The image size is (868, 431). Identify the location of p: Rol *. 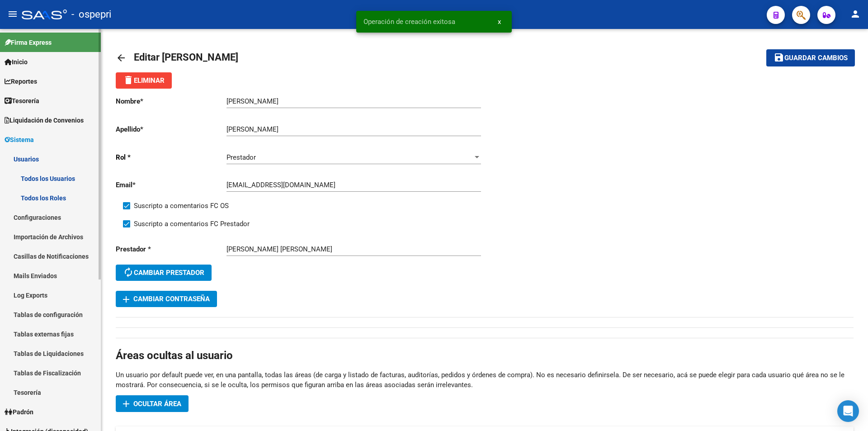
(171, 157).